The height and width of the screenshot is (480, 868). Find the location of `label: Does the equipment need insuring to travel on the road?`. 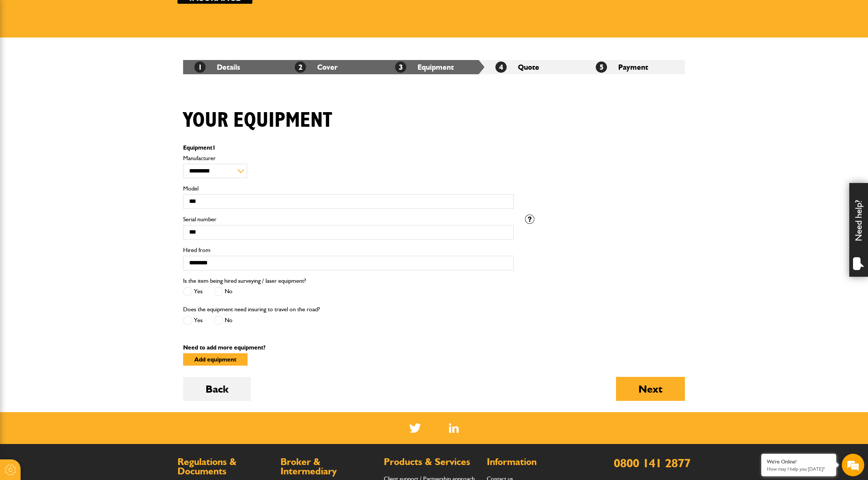

label: Does the equipment need insuring to travel on the road? is located at coordinates (251, 309).